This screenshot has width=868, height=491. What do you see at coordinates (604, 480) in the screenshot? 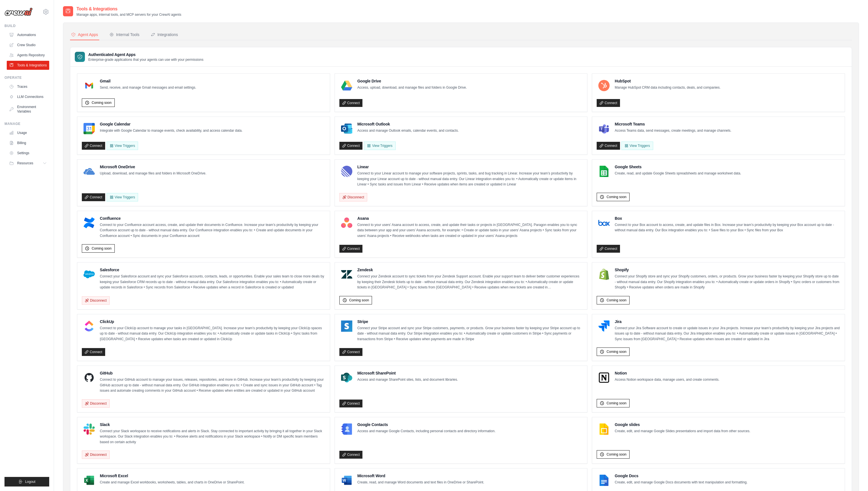
I see `img: Google Docs Logo` at bounding box center [604, 480].